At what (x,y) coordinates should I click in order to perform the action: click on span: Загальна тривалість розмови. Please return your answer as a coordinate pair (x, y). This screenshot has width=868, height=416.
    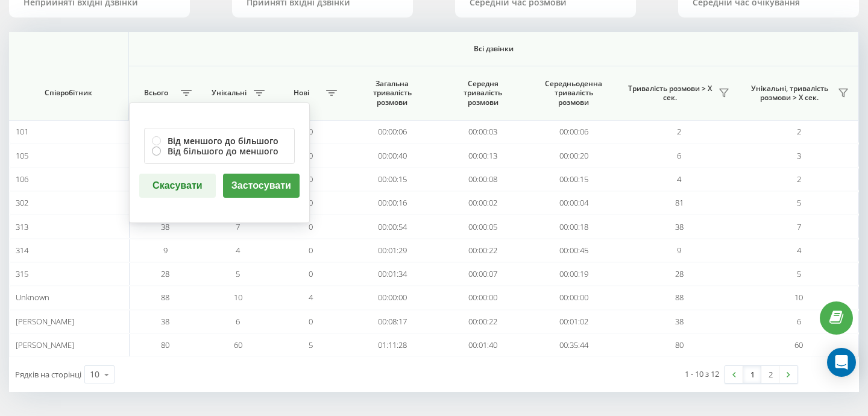
    Looking at the image, I should click on (392, 93).